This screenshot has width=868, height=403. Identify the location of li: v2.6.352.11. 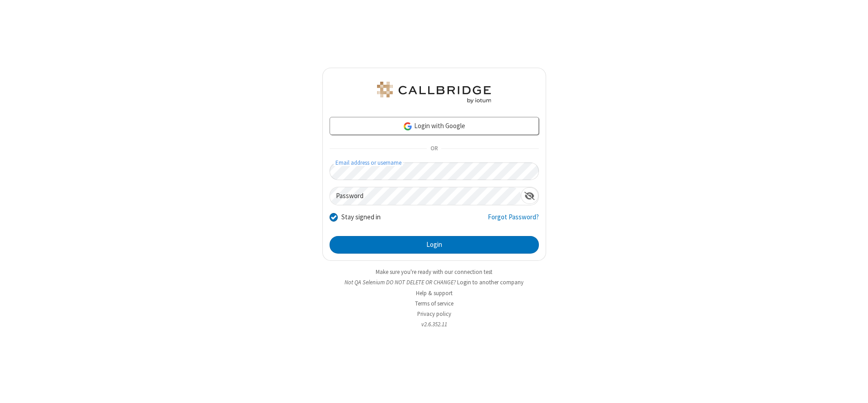
(434, 324).